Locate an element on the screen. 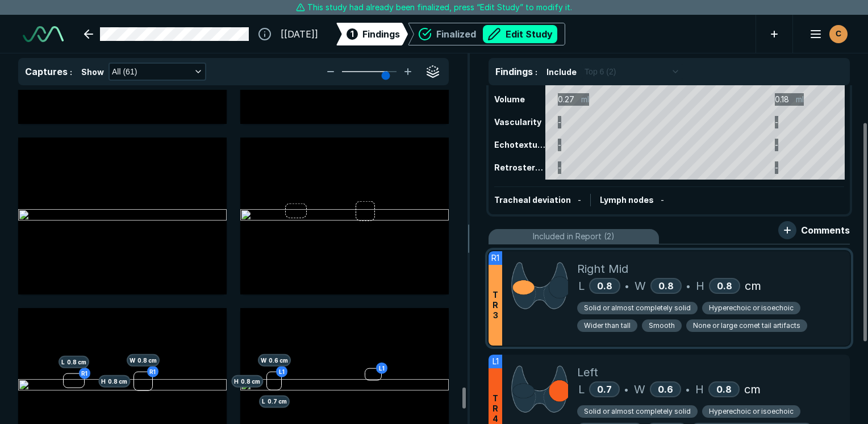 The image size is (868, 424). button: Edit Study is located at coordinates (520, 34).